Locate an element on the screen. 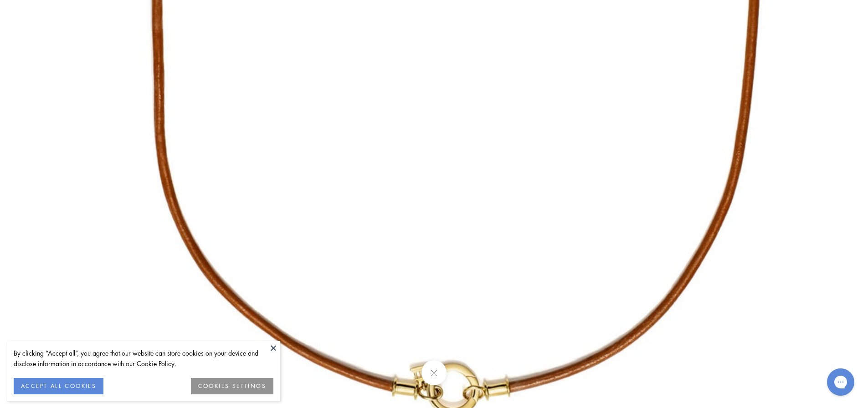  div: By clicking “Accept all”, you agree that our website can store cookies on your device and disclos... is located at coordinates (143, 359).